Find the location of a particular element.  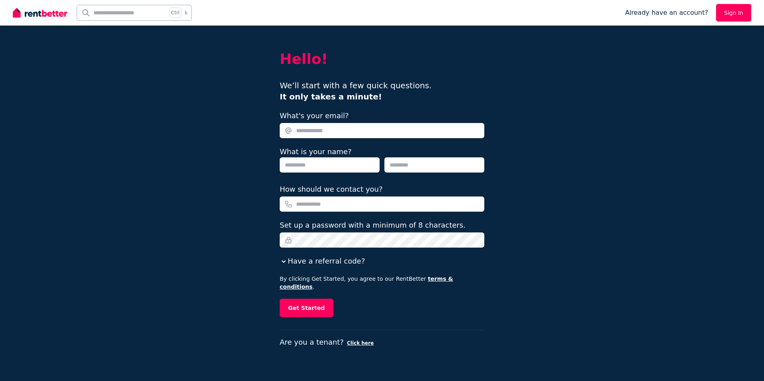

h2: Hello! is located at coordinates (382, 59).